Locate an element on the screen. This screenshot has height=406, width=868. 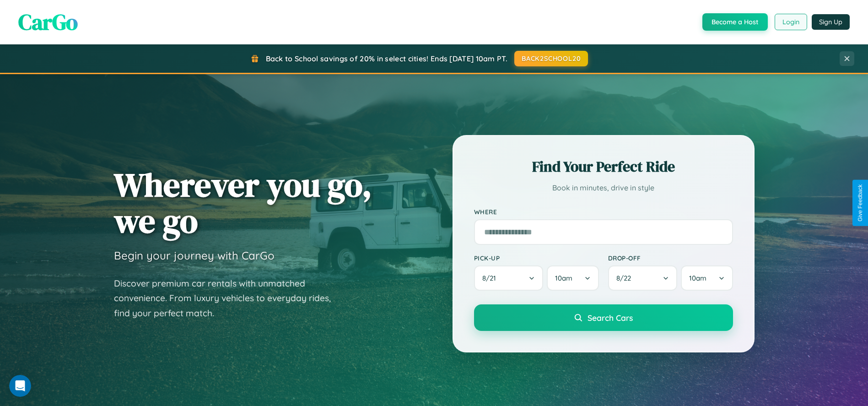
label: Drop-off is located at coordinates (670, 258).